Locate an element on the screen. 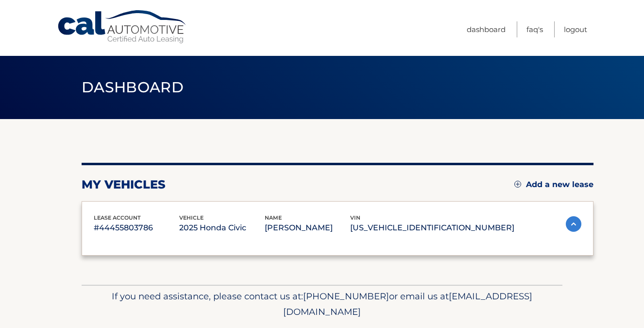 The height and width of the screenshot is (328, 644). img: add.svg is located at coordinates (518, 184).